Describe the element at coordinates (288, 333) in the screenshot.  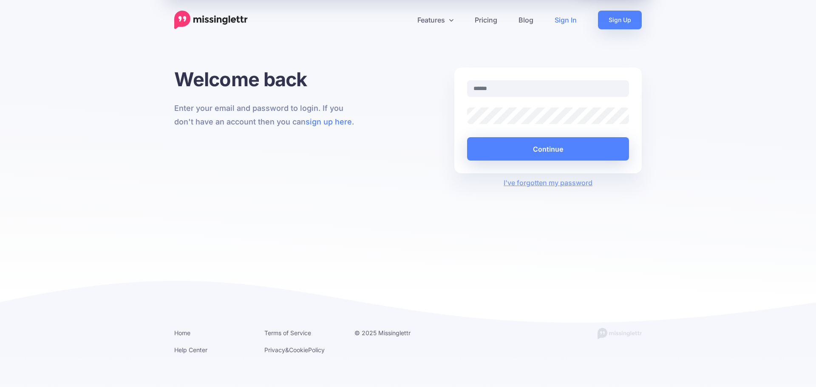
I see `a: Terms of Service` at that location.